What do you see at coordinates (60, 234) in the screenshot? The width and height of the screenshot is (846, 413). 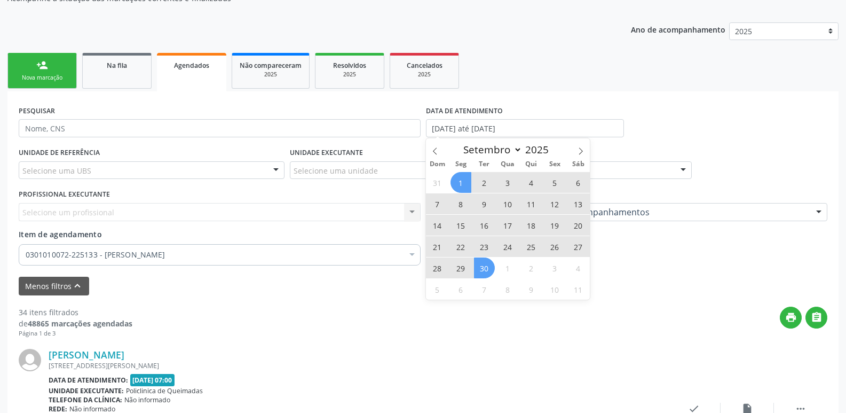 I see `span: Item de agendamento` at bounding box center [60, 234].